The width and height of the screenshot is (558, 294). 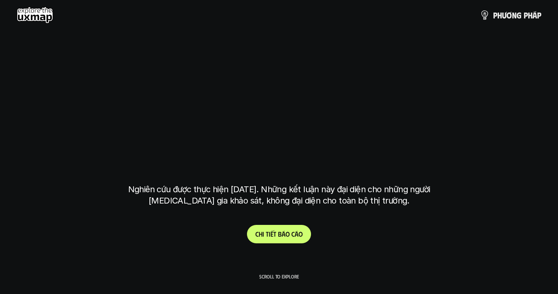 I want to click on span: ơ, so click(x=509, y=15).